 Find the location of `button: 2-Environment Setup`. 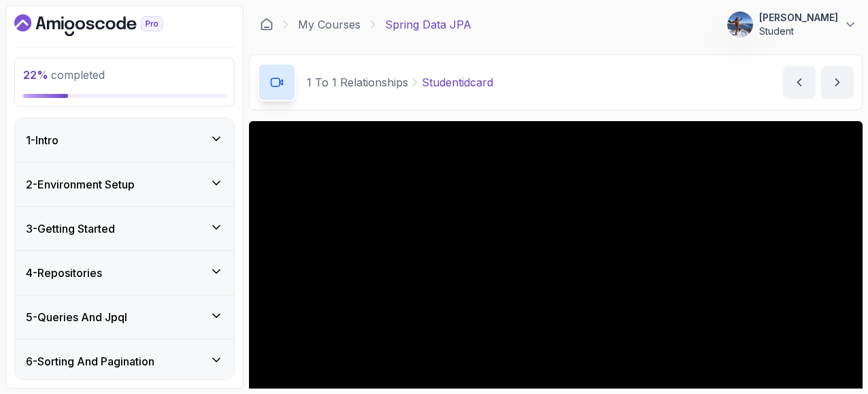

button: 2-Environment Setup is located at coordinates (124, 185).